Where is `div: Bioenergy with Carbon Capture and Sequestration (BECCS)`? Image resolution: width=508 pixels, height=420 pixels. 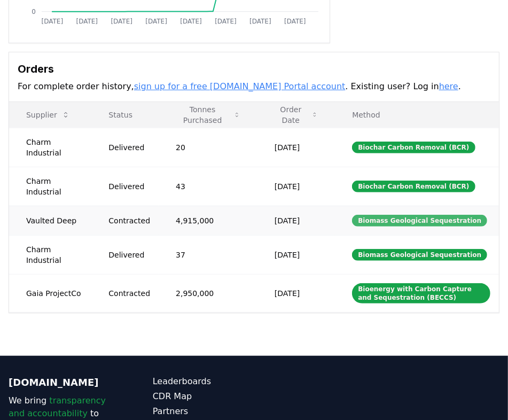
div: Bioenergy with Carbon Capture and Sequestration (BECCS) is located at coordinates (421, 293).